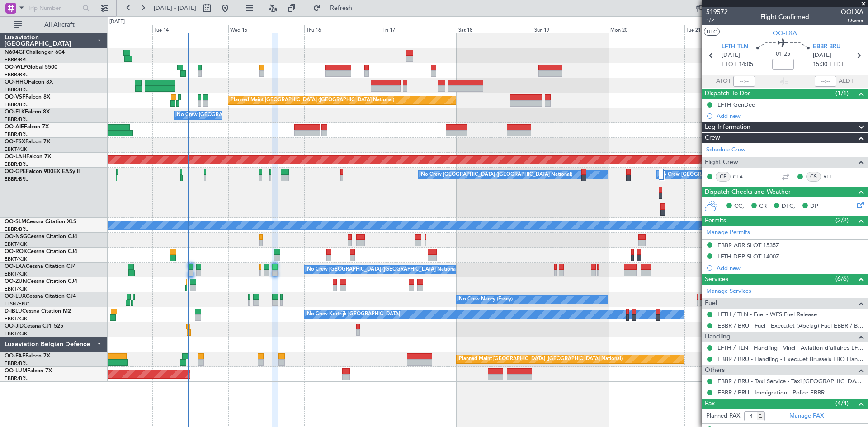  Describe the element at coordinates (41, 252) in the screenshot. I see `a: OO-ROKCessna Citation CJ4` at that location.